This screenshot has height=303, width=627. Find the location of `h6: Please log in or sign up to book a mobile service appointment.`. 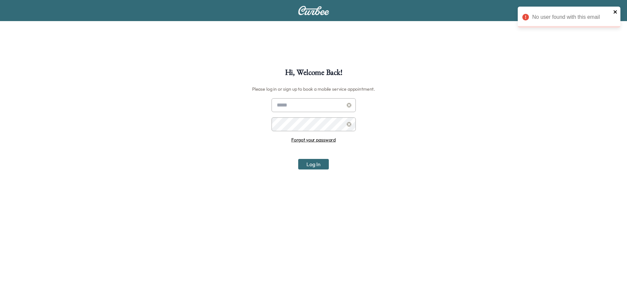

h6: Please log in or sign up to book a mobile service appointment. is located at coordinates (314, 89).